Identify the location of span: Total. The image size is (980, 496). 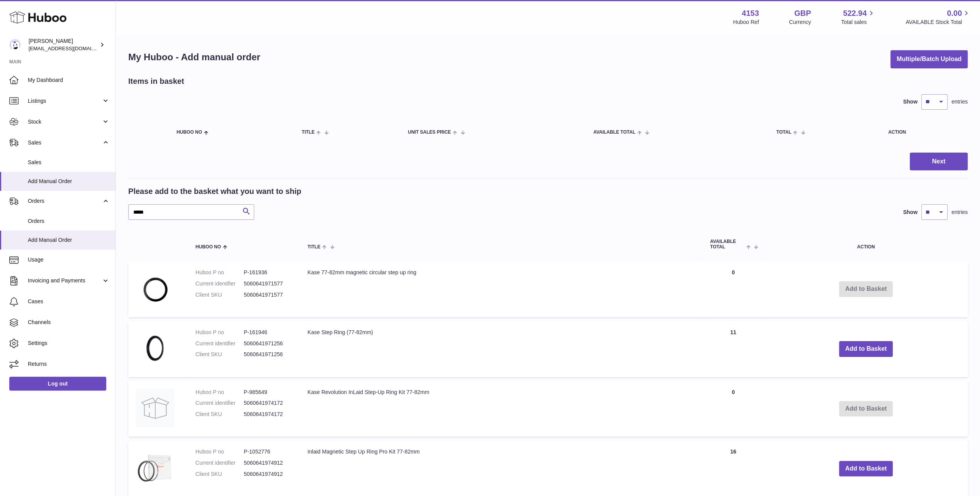
(784, 132).